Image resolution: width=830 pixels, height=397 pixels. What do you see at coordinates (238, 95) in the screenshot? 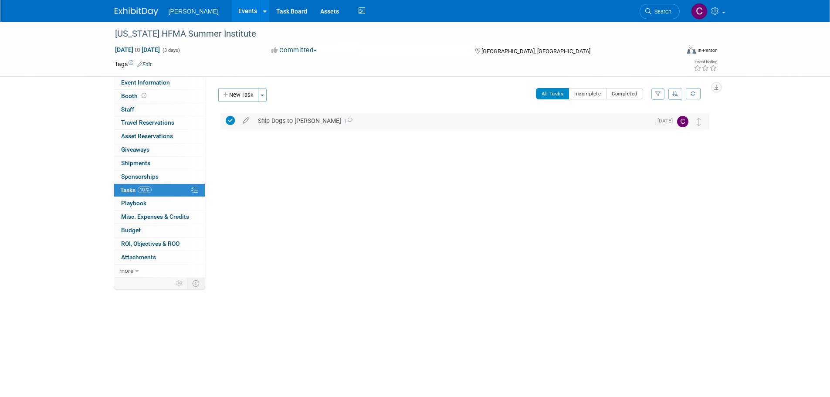
I see `button: New Task` at bounding box center [238, 95].